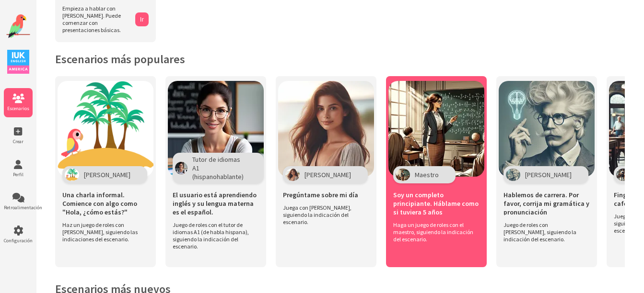  I want to click on span: Retroalimentación, so click(18, 208).